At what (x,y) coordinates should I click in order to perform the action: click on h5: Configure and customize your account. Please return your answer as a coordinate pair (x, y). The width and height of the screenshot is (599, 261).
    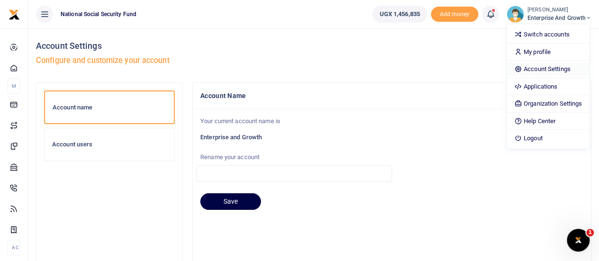
    Looking at the image, I should click on (313, 61).